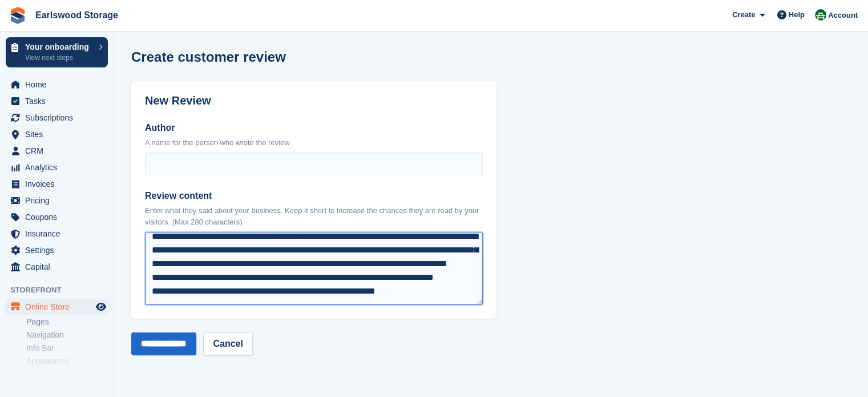  I want to click on label: Review content, so click(314, 196).